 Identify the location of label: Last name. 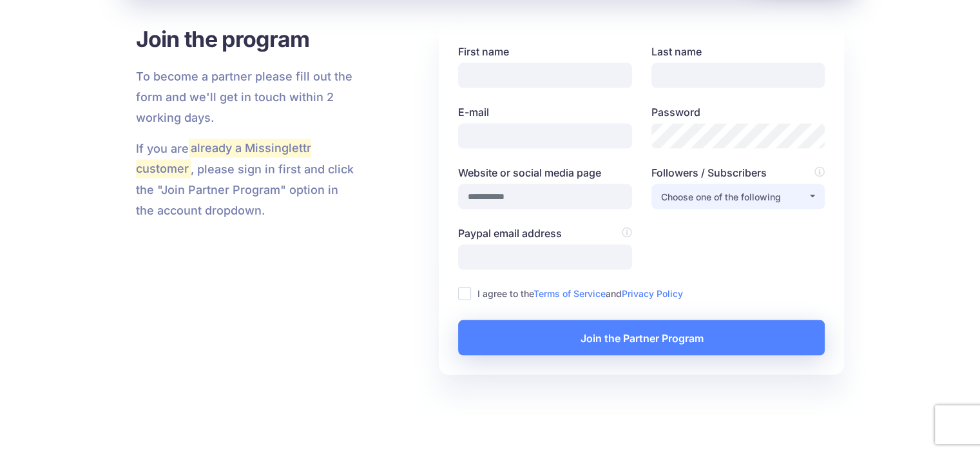
(738, 51).